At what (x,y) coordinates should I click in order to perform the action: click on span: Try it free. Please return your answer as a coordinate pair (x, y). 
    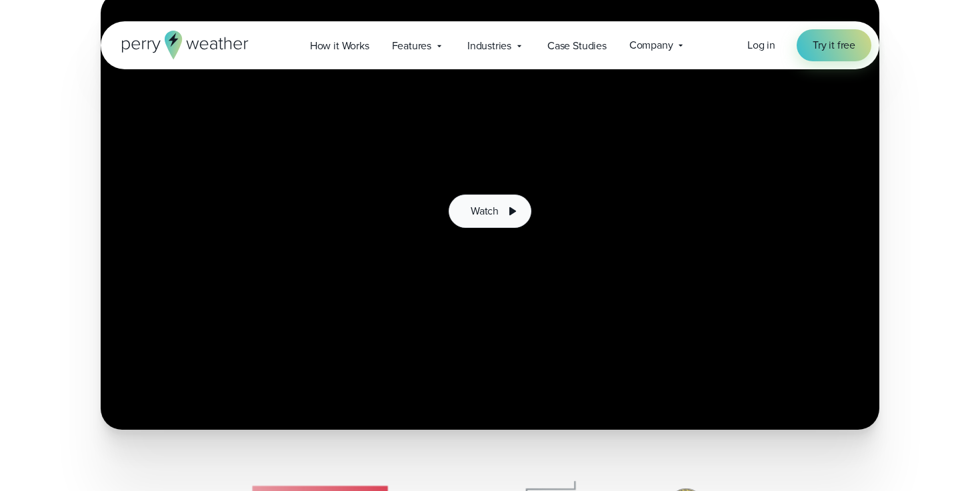
    Looking at the image, I should click on (834, 45).